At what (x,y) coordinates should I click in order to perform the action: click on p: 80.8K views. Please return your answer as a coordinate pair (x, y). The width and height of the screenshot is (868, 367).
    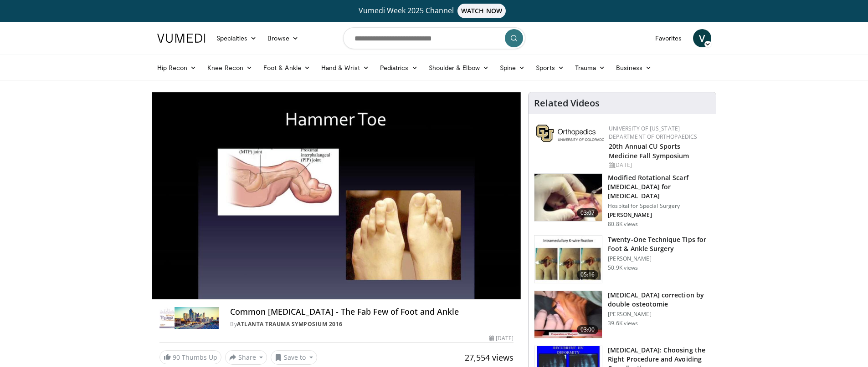
    Looking at the image, I should click on (623, 224).